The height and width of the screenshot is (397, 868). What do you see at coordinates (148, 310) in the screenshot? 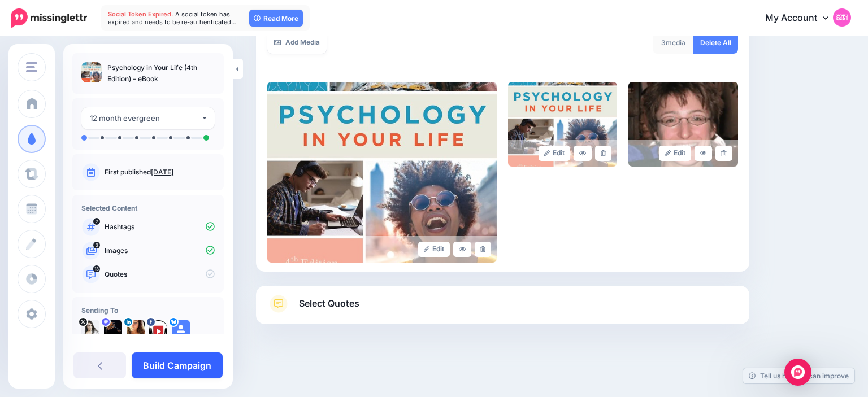
I see `h4: Sending To` at bounding box center [148, 310].